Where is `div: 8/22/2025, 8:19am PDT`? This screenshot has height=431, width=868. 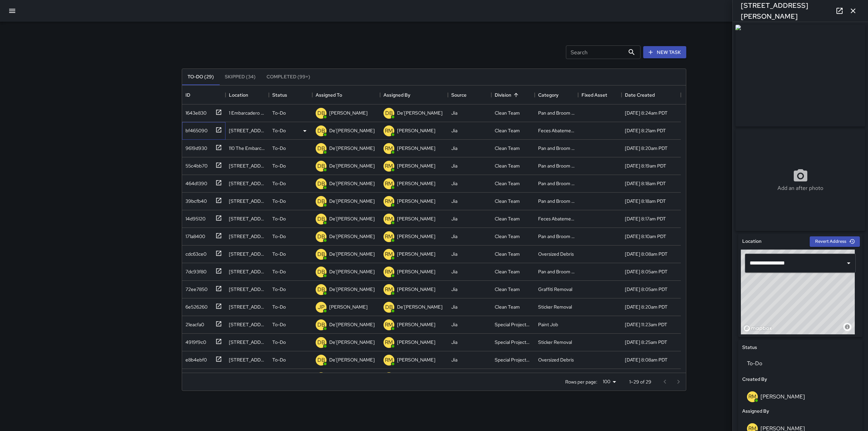 div: 8/22/2025, 8:19am PDT is located at coordinates (646, 166).